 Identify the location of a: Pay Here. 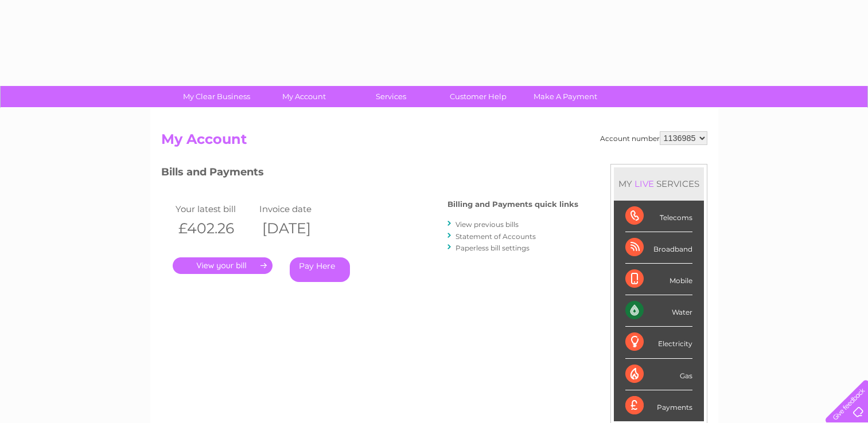
(320, 270).